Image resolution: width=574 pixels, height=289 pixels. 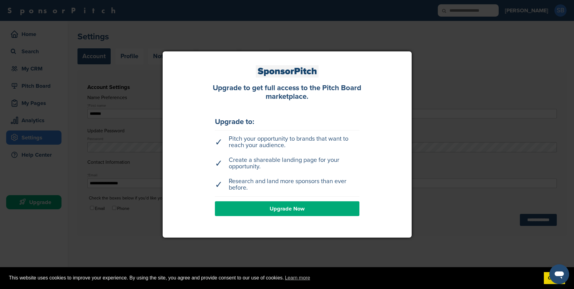 What do you see at coordinates (287, 208) in the screenshot?
I see `a: Upgrade Now` at bounding box center [287, 208].